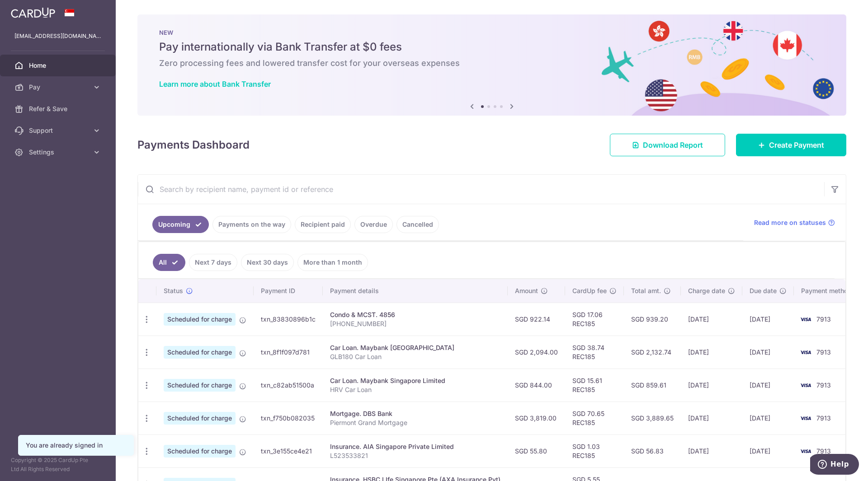 This screenshot has height=481, width=868. Describe the element at coordinates (492, 65) in the screenshot. I see `img: Bank transfer banner` at that location.